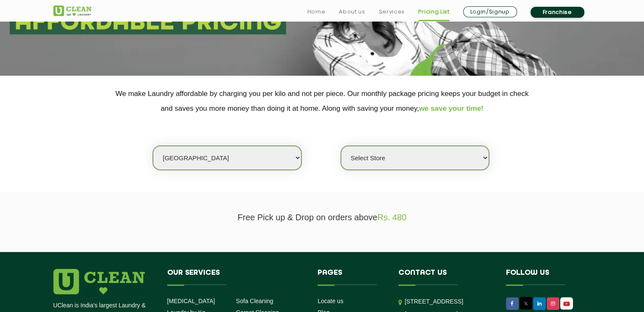 This screenshot has width=644, height=312. Describe the element at coordinates (557, 12) in the screenshot. I see `a: Franchise` at that location.